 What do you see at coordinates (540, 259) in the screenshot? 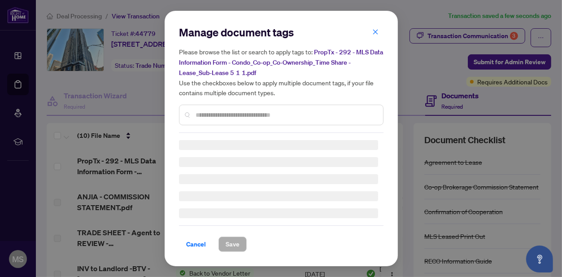
I see `button: Open asap` at bounding box center [540, 259].